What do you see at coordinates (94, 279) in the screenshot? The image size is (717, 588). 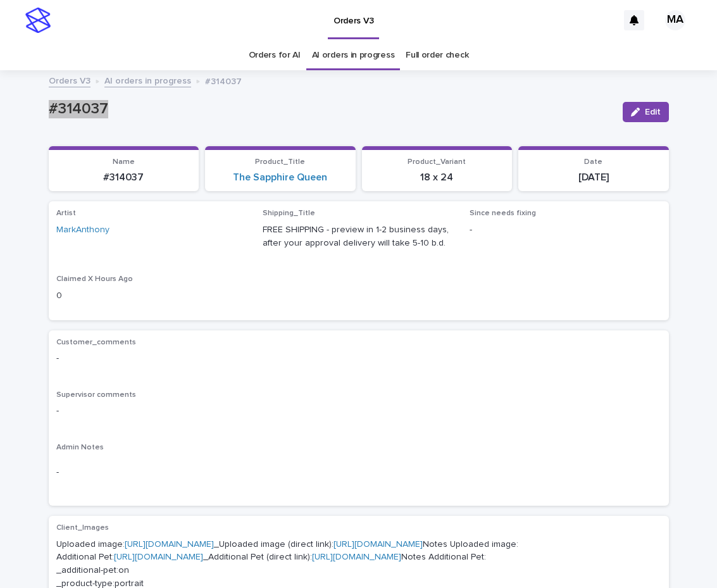 I see `span: Claimed X Hours Ago` at bounding box center [94, 279].